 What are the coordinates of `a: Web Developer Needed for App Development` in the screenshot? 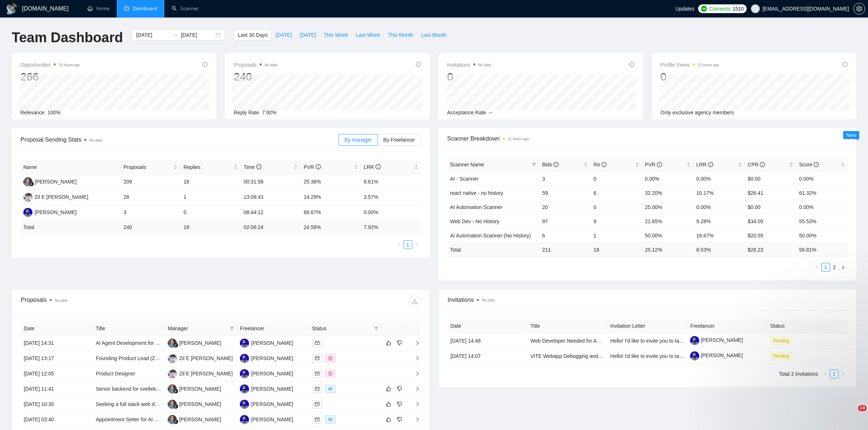 It's located at (582, 341).